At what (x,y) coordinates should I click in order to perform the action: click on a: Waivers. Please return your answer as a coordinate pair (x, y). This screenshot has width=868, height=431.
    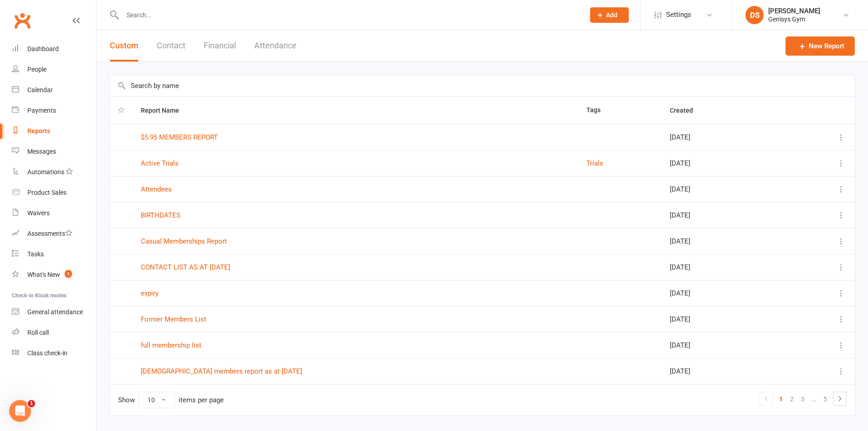
    Looking at the image, I should click on (54, 213).